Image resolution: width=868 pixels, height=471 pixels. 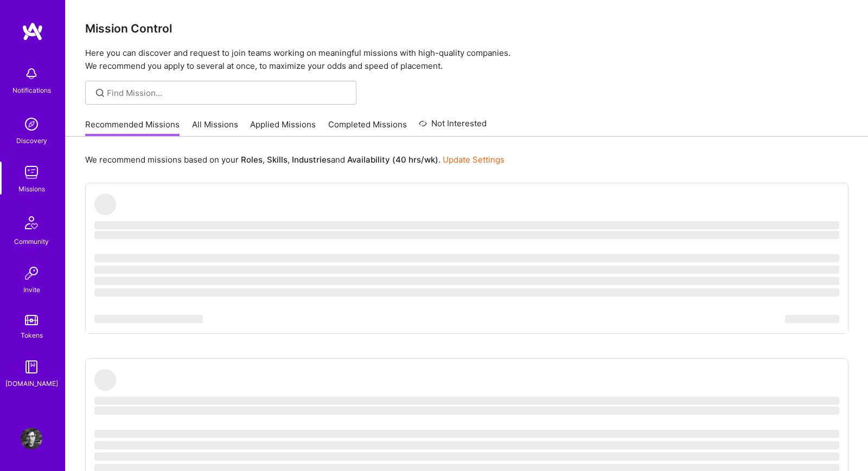 I want to click on p: We recommend missions based on your , , and ., so click(x=295, y=160).